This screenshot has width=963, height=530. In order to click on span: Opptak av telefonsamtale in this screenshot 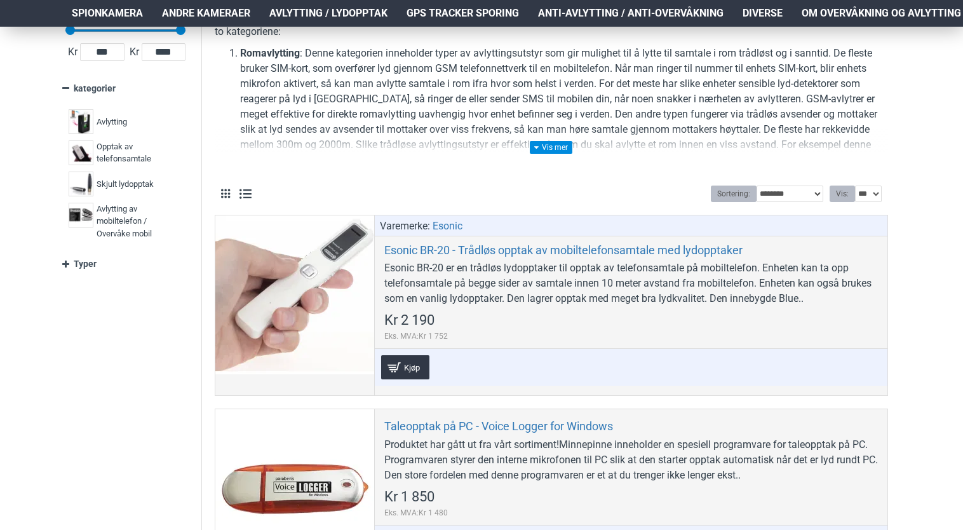, I will do `click(138, 152)`.